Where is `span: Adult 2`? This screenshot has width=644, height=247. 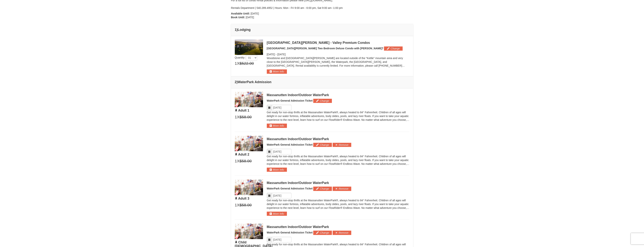
span: Adult 2 is located at coordinates (244, 155).